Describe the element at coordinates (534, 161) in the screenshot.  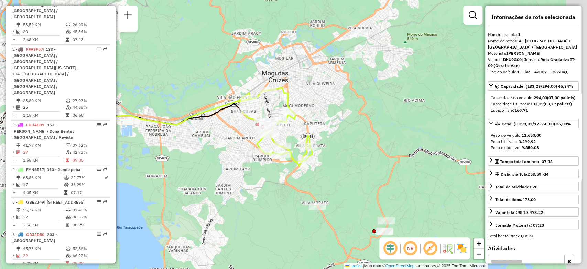
I see `a: Tempo total em rota: 07:13` at that location.